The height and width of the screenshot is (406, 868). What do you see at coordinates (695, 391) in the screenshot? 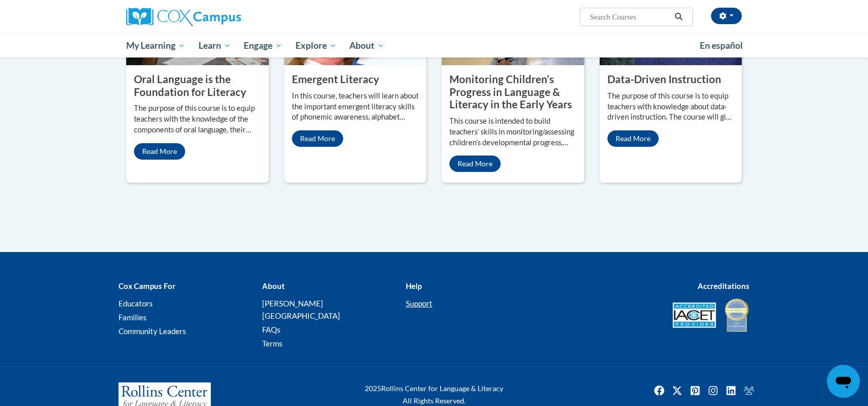
I see `a: Pinterest` at bounding box center [695, 391].